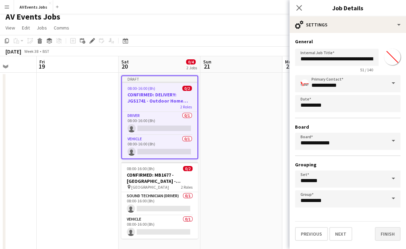 The image size is (406, 249). What do you see at coordinates (341, 234) in the screenshot?
I see `button: Next` at bounding box center [341, 234].